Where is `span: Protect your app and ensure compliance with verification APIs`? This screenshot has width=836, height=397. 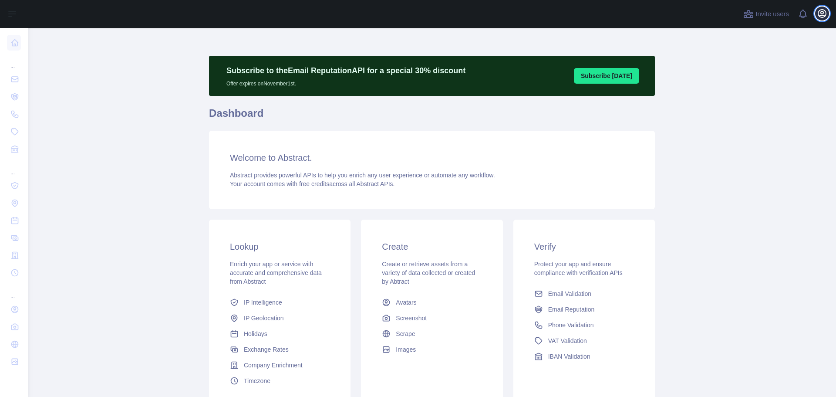 span: Protect your app and ensure compliance with verification APIs is located at coordinates (578, 268).